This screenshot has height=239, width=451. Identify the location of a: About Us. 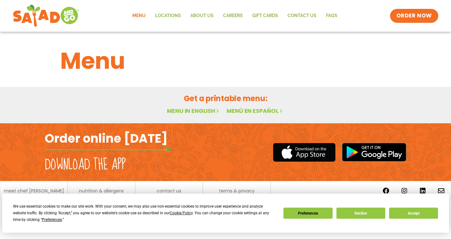
(202, 16).